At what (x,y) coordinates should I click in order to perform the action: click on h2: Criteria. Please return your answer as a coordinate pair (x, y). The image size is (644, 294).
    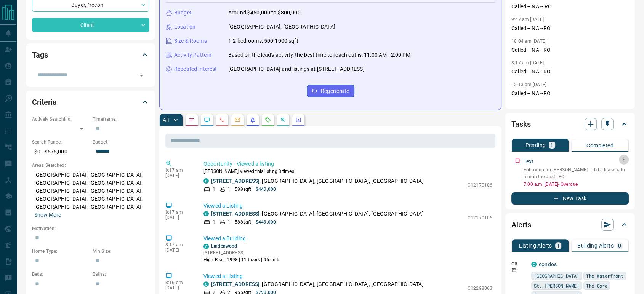
    Looking at the image, I should click on (44, 102).